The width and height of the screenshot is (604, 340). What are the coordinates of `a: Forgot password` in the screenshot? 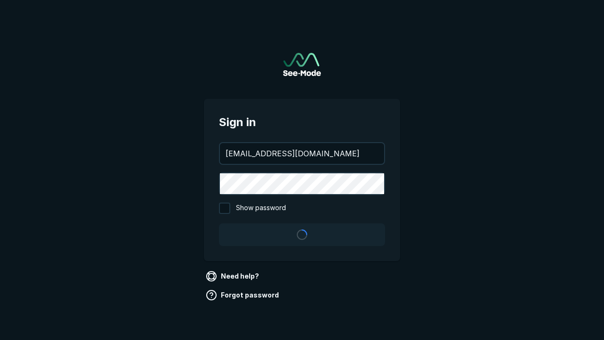 It's located at (243, 295).